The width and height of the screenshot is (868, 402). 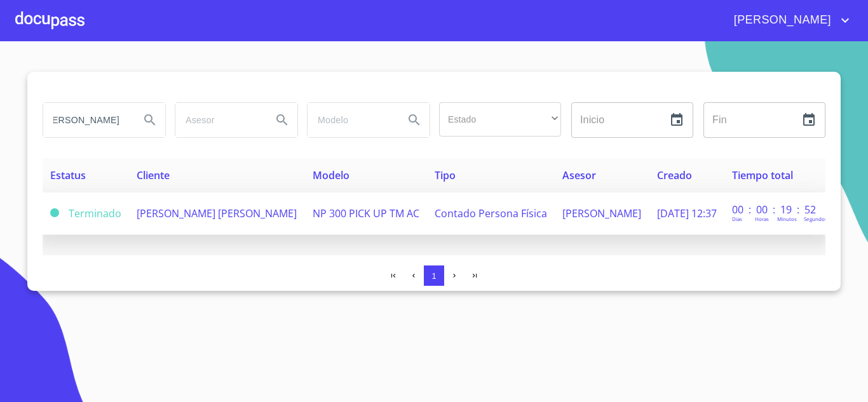 What do you see at coordinates (579, 175) in the screenshot?
I see `span: Asesor` at bounding box center [579, 175].